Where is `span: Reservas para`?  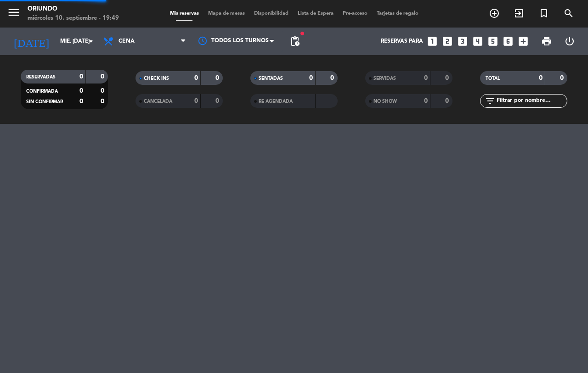
span: Reservas para is located at coordinates (402, 41).